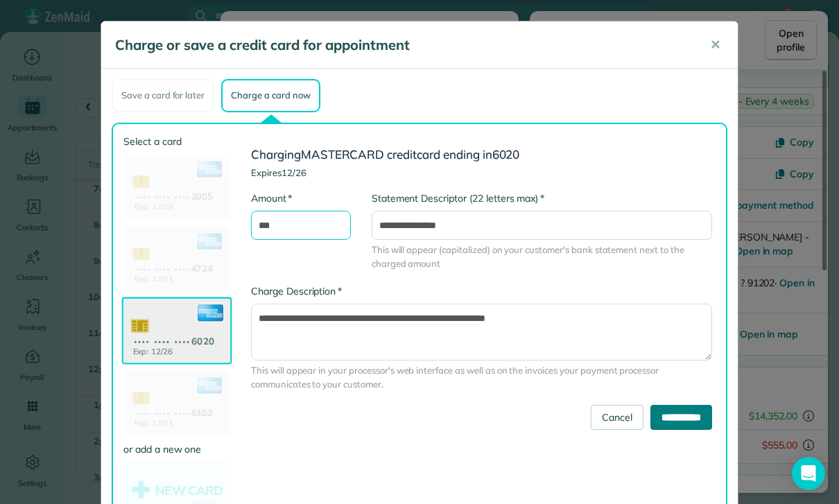 This screenshot has width=839, height=504. I want to click on h5: Charge or save a credit card for appointment, so click(403, 45).